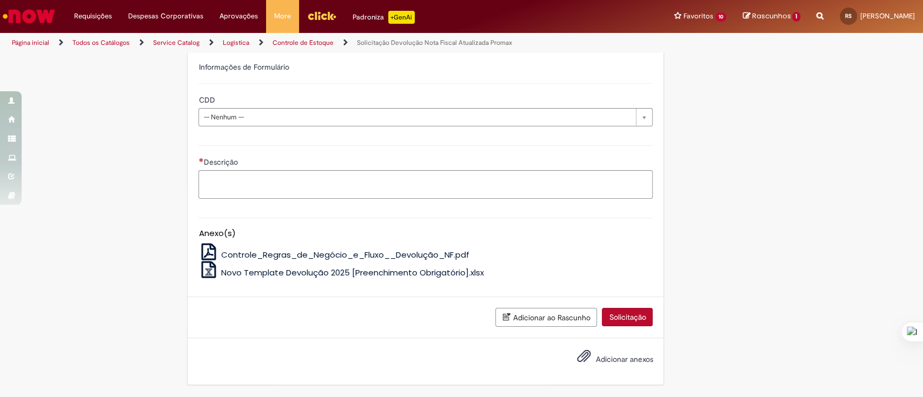 The width and height of the screenshot is (923, 397). Describe the element at coordinates (308, 43) in the screenshot. I see `ul: Trilhas de página` at that location.